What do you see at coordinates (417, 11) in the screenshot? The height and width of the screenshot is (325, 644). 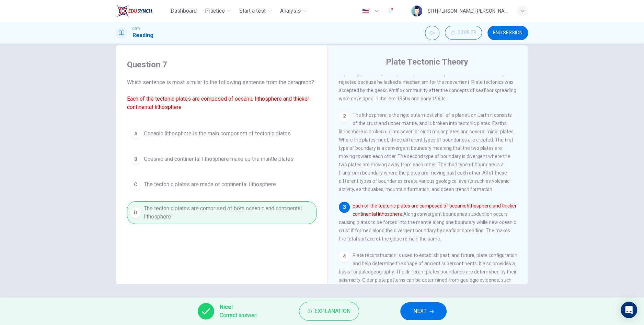 I see `img: Profile picture` at bounding box center [417, 11].